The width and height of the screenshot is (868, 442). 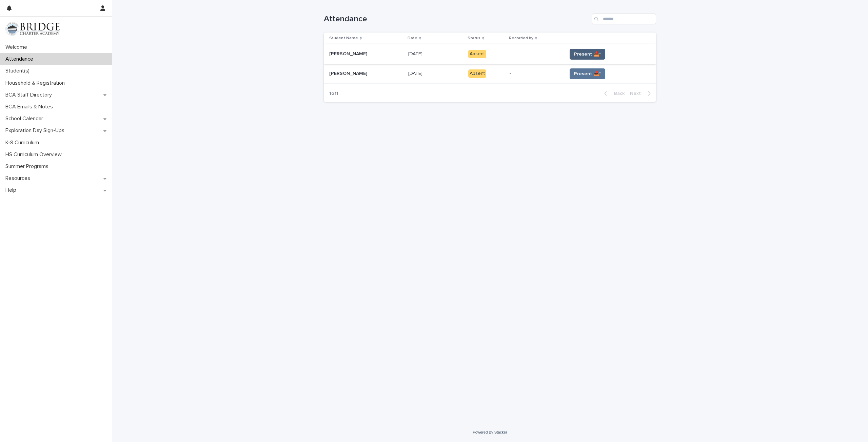 What do you see at coordinates (344, 38) in the screenshot?
I see `p: Student Name` at bounding box center [344, 38].